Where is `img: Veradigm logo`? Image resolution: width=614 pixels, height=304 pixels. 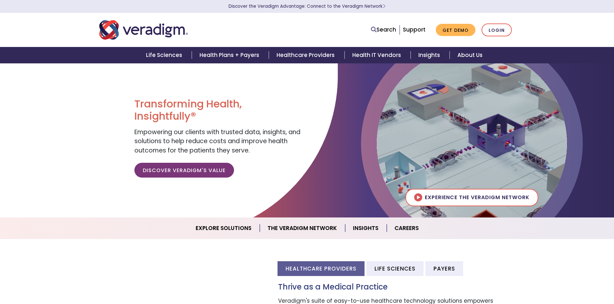 img: Veradigm logo is located at coordinates (143, 30).